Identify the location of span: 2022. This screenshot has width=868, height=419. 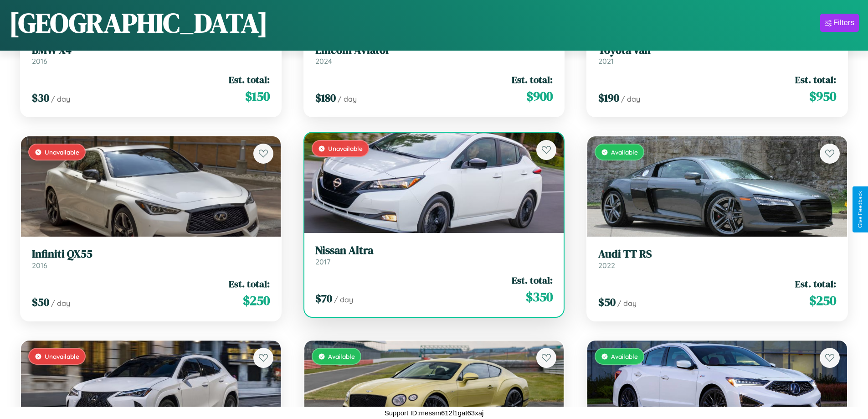
(606, 266).